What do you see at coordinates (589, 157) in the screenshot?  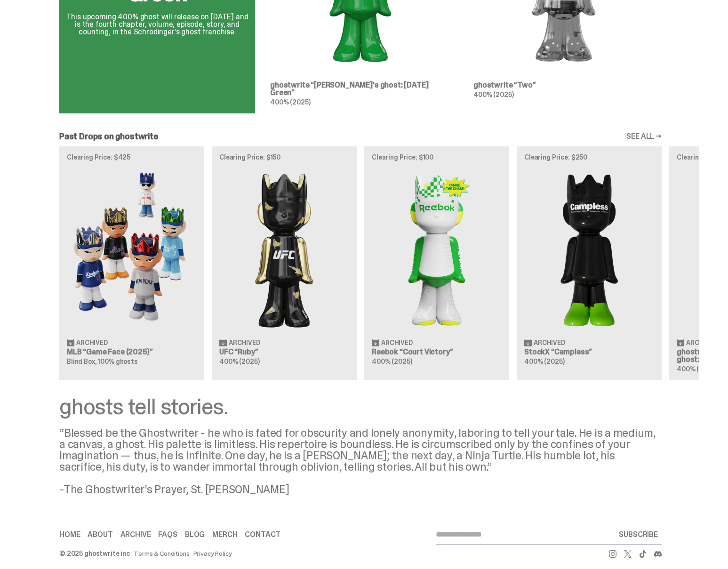 I see `p: Clearing Price: $250` at bounding box center [589, 157].